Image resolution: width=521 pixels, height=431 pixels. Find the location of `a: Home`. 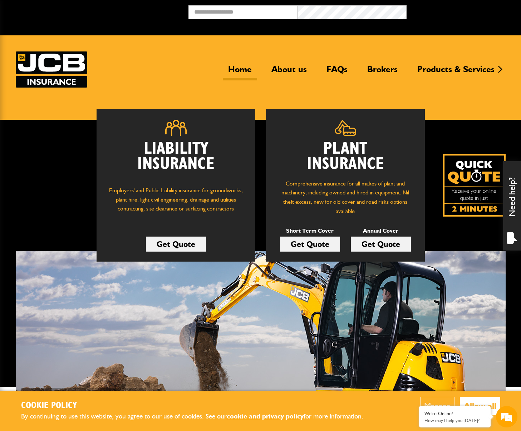

a: Home is located at coordinates (240, 72).